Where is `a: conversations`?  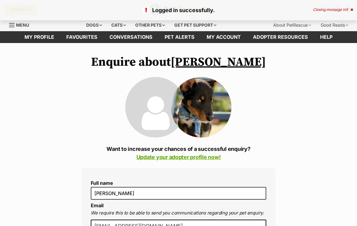
a: conversations is located at coordinates (131, 37).